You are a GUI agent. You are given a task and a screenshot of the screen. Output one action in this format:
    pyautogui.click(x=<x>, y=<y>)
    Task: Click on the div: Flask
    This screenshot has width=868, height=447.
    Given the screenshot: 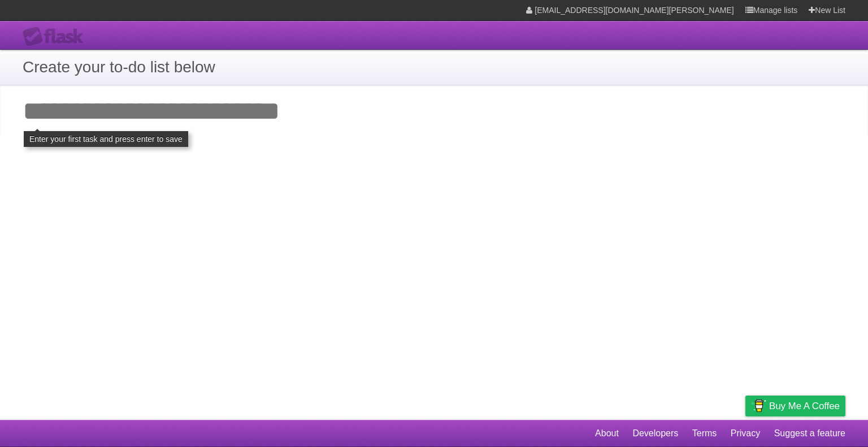 What is the action you would take?
    pyautogui.click(x=56, y=37)
    